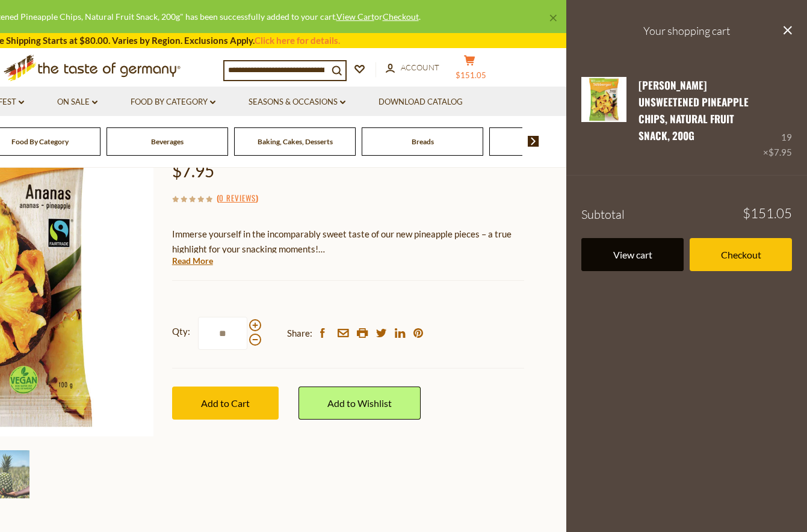  What do you see at coordinates (295, 142) in the screenshot?
I see `span: Baking, Cakes, Desserts` at bounding box center [295, 142].